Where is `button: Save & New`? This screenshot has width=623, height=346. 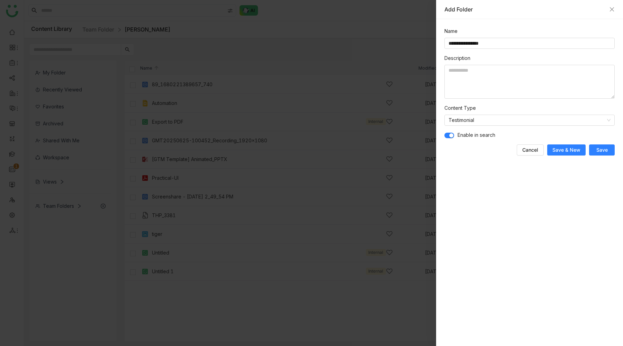
button: Save & New is located at coordinates (566, 150).